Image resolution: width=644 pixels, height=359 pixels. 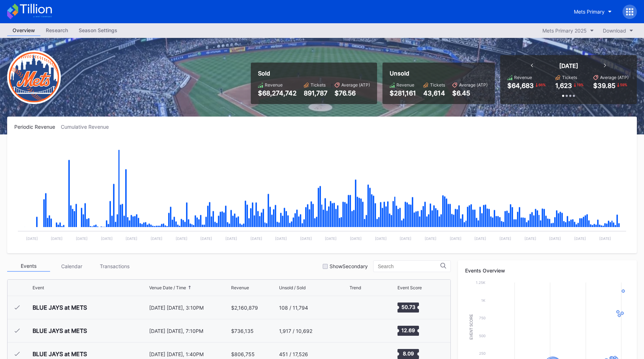 What do you see at coordinates (278, 93) in the screenshot?
I see `div: $68,274,742` at bounding box center [278, 93].